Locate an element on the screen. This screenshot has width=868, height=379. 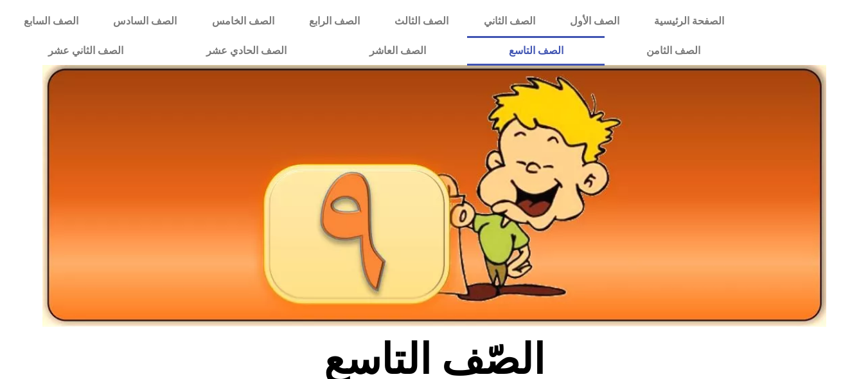
a: الصف السادس is located at coordinates (144, 21).